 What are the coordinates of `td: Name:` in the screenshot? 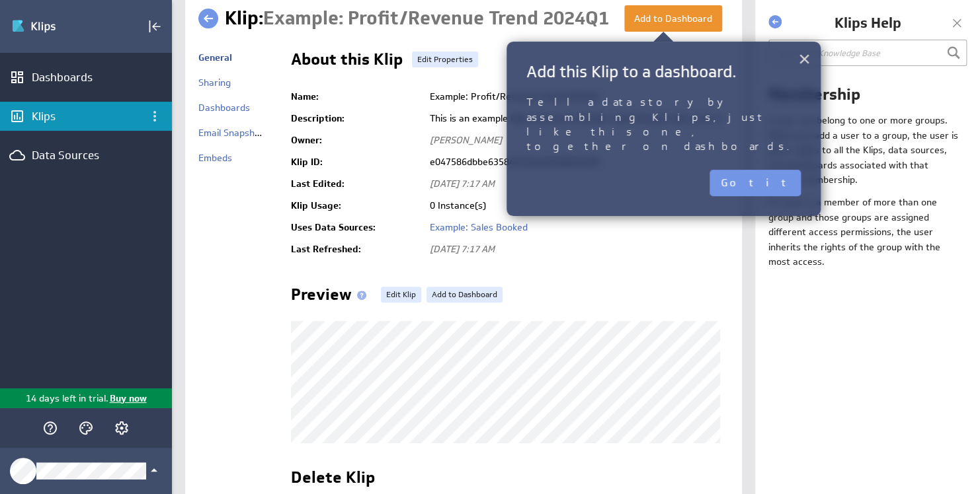 It's located at (357, 97).